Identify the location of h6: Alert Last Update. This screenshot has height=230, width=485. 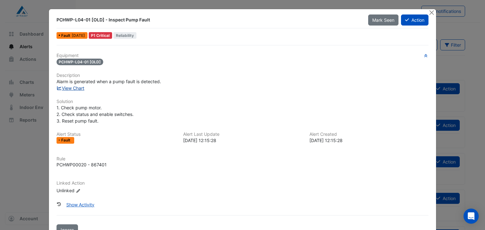
(242, 134).